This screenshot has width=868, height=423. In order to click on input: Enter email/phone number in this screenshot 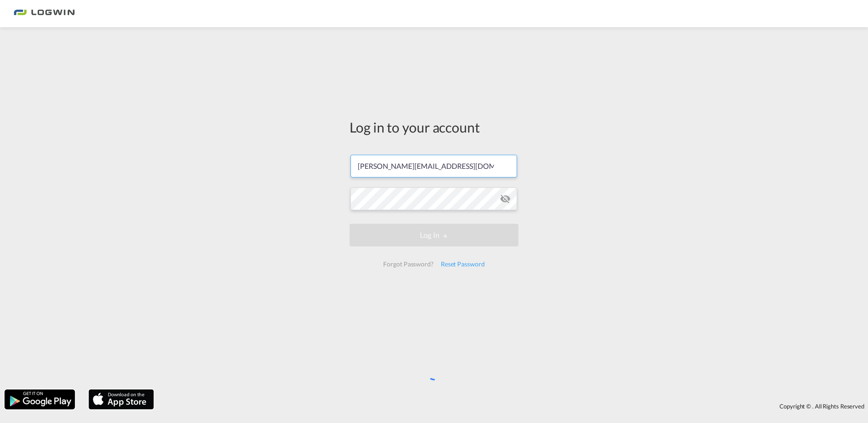, I will do `click(433, 166)`.